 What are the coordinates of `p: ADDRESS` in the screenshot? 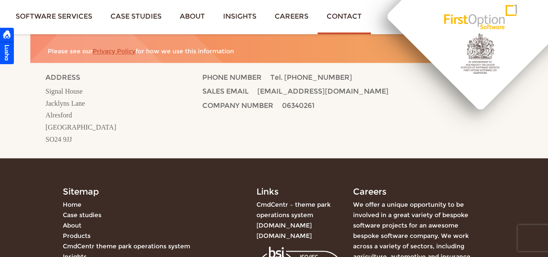 It's located at (97, 78).